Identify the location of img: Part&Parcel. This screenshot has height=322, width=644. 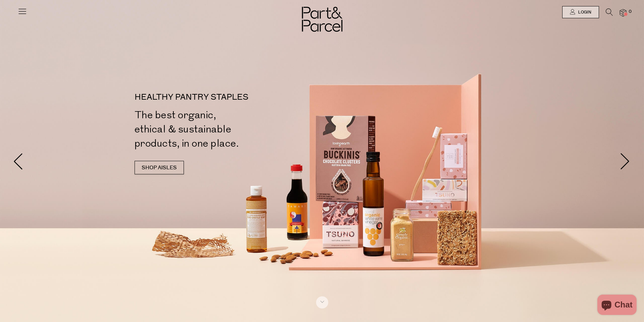
(322, 19).